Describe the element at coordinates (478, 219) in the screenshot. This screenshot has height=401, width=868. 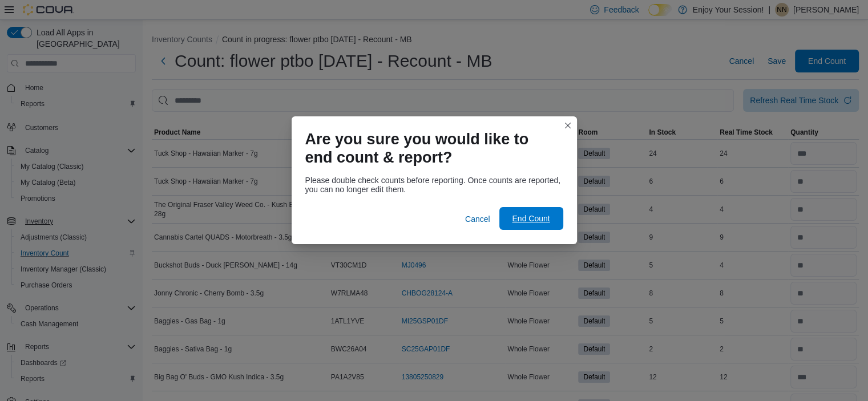
I see `span: Cancel` at that location.